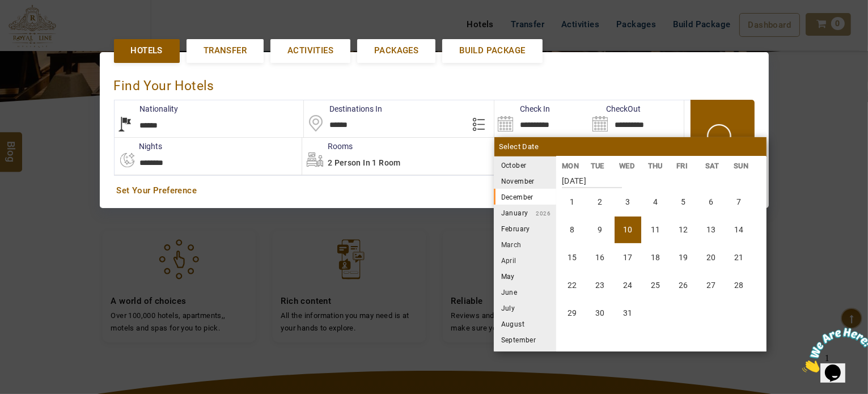 This screenshot has width=868, height=394. Describe the element at coordinates (627, 313) in the screenshot. I see `li: Wednesday, 31 December 2025` at that location.